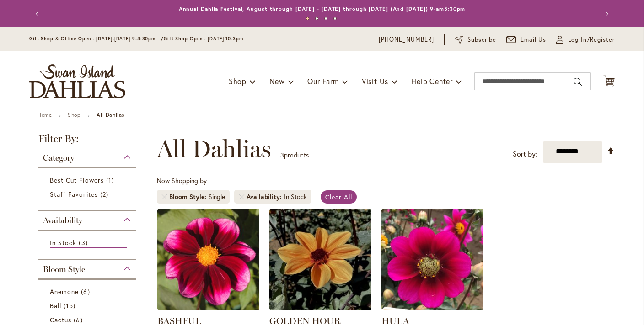  Describe the element at coordinates (77, 81) in the screenshot. I see `a: store logo` at that location.